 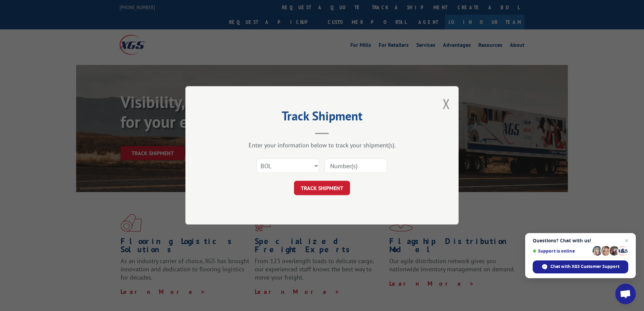 I want to click on button: Close modal, so click(x=446, y=103).